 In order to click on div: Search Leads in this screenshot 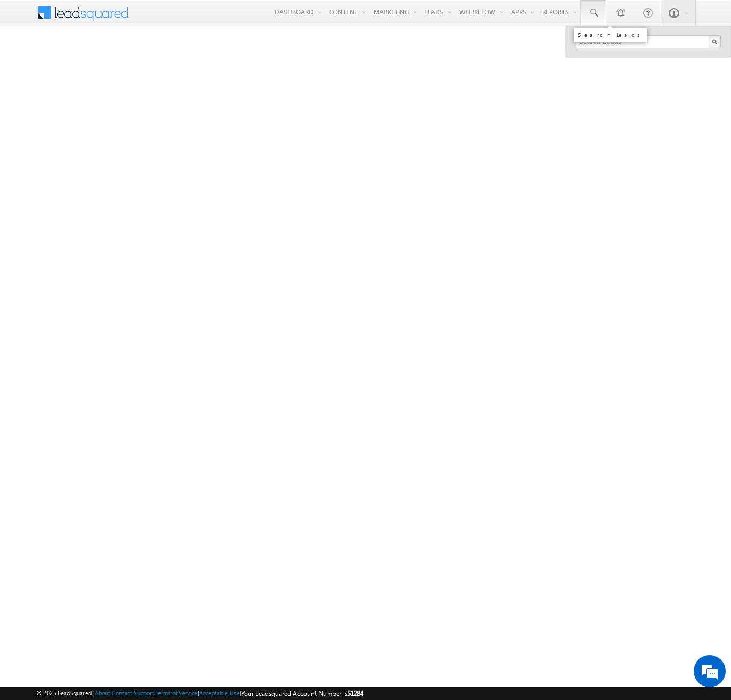, I will do `click(610, 35)`.